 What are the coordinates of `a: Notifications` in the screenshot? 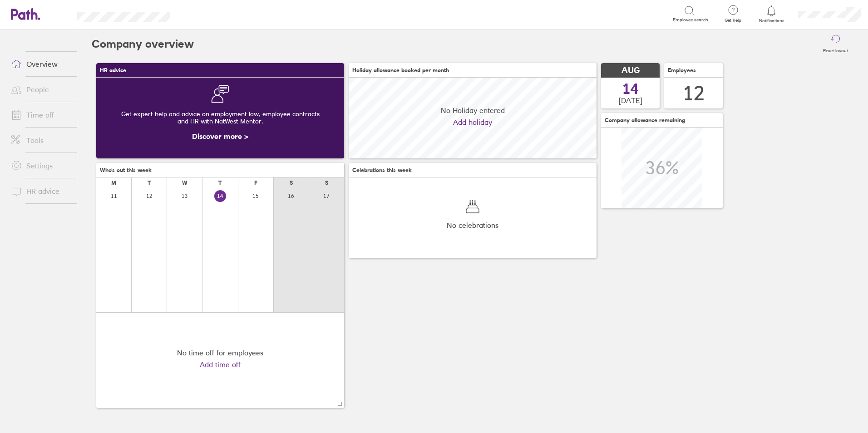 It's located at (771, 14).